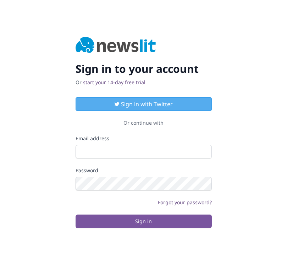 The height and width of the screenshot is (265, 287). What do you see at coordinates (144, 138) in the screenshot?
I see `label: Email address` at bounding box center [144, 138].